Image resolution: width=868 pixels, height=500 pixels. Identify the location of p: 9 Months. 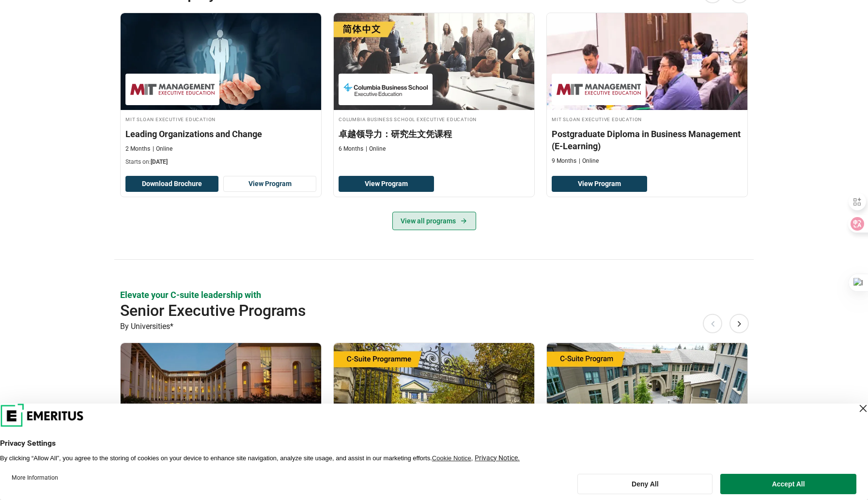
(564, 161).